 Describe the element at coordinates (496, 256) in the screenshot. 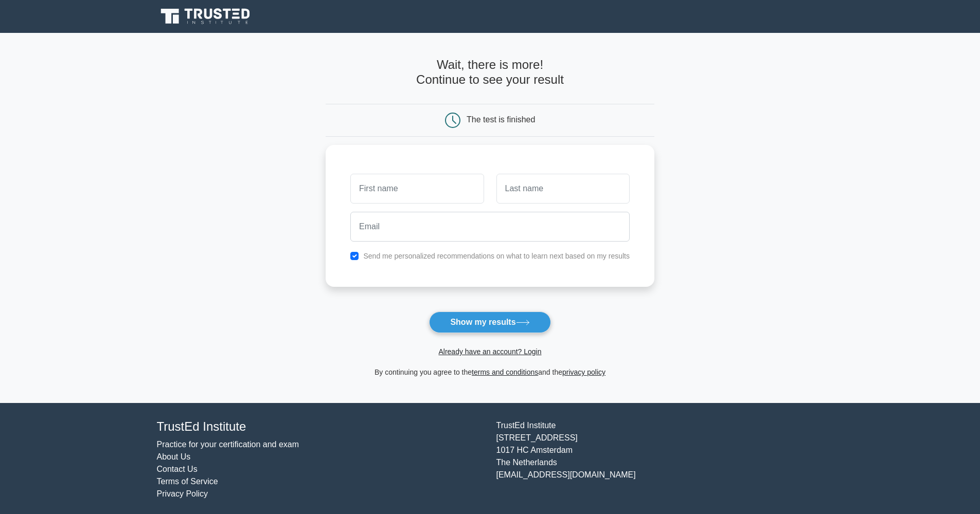

I see `label: Send me personalized recommendations on what to learn next based on my results` at that location.